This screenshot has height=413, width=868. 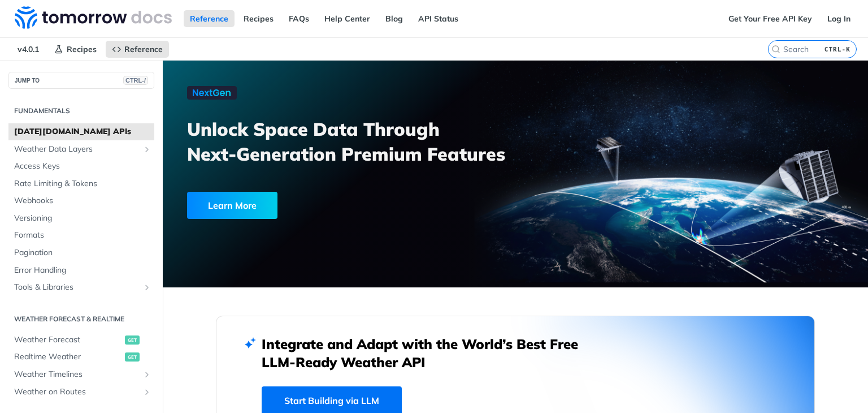 What do you see at coordinates (81, 270) in the screenshot?
I see `a: Error Handling` at bounding box center [81, 270].